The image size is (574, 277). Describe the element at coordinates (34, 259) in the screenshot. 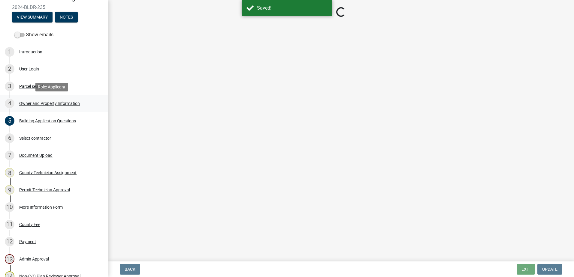

I see `div: Admin Approval` at that location.